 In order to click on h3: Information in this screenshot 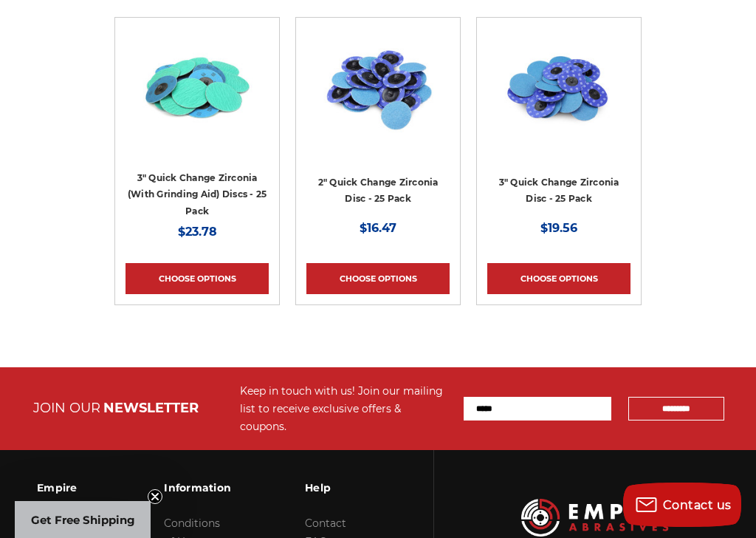, I will do `click(197, 487)`.